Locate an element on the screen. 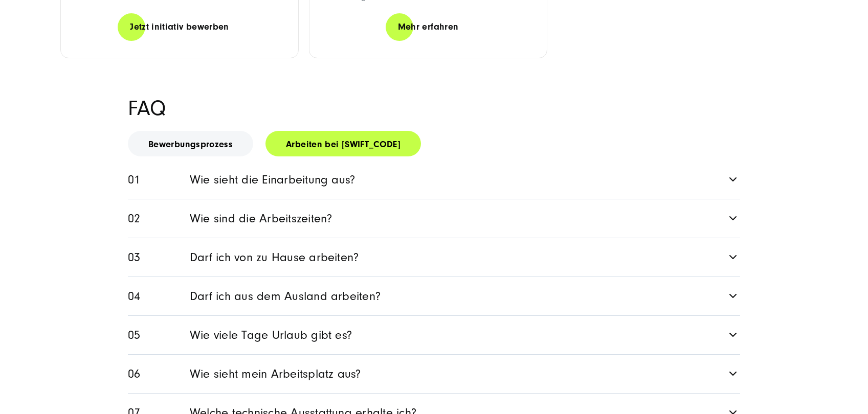 The height and width of the screenshot is (414, 868). a: Wie sieht die Einarbeitung aus? is located at coordinates (434, 179).